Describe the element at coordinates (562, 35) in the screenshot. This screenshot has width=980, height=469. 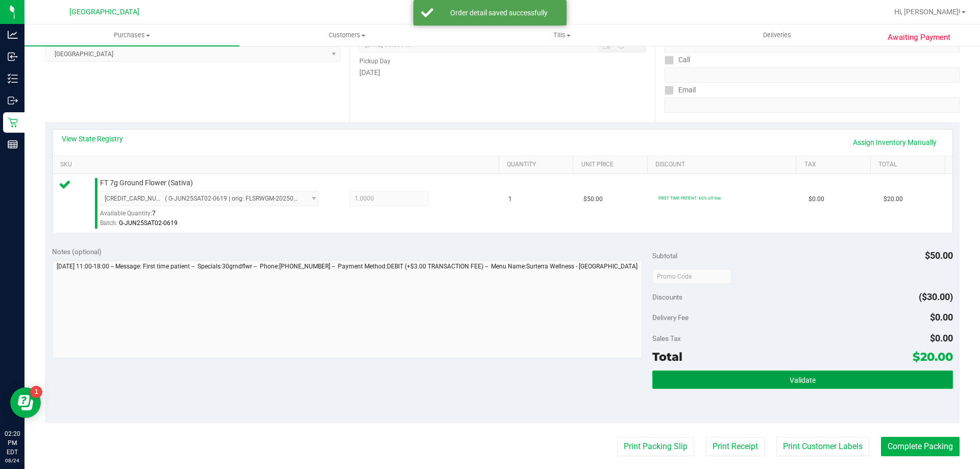
I see `a: Tills` at that location.